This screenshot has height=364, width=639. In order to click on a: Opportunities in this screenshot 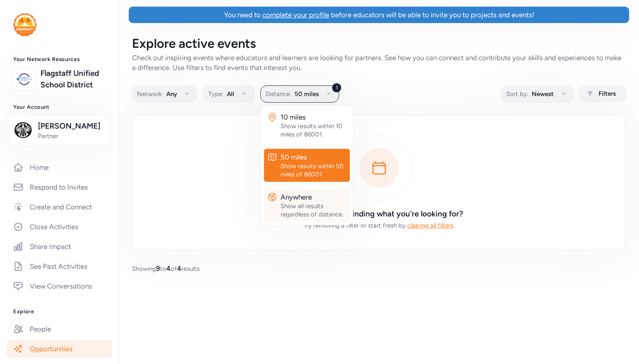, I will do `click(60, 349)`.